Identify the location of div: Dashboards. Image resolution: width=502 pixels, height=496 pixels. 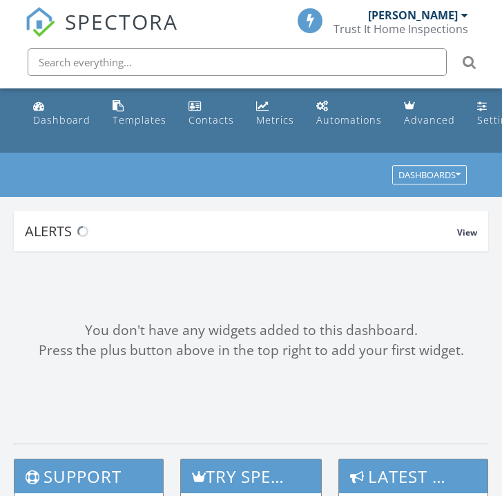
(429, 175).